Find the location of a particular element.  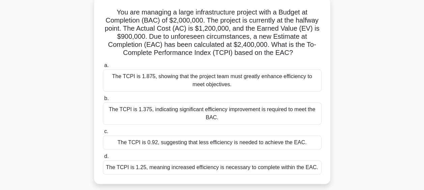

h5: You are managing a large infrastructure project with a Budget at Completion (BAC) of $2,000,000. ... is located at coordinates (212, 33).